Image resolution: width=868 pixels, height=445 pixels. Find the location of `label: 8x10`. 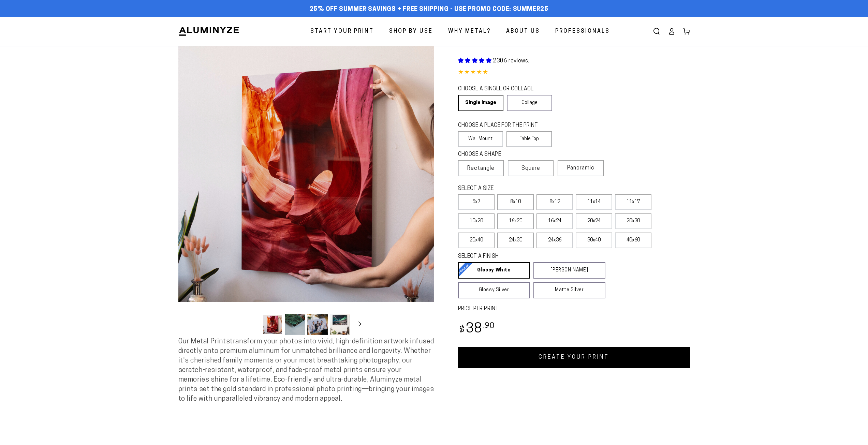

label: 8x10 is located at coordinates (516, 202).